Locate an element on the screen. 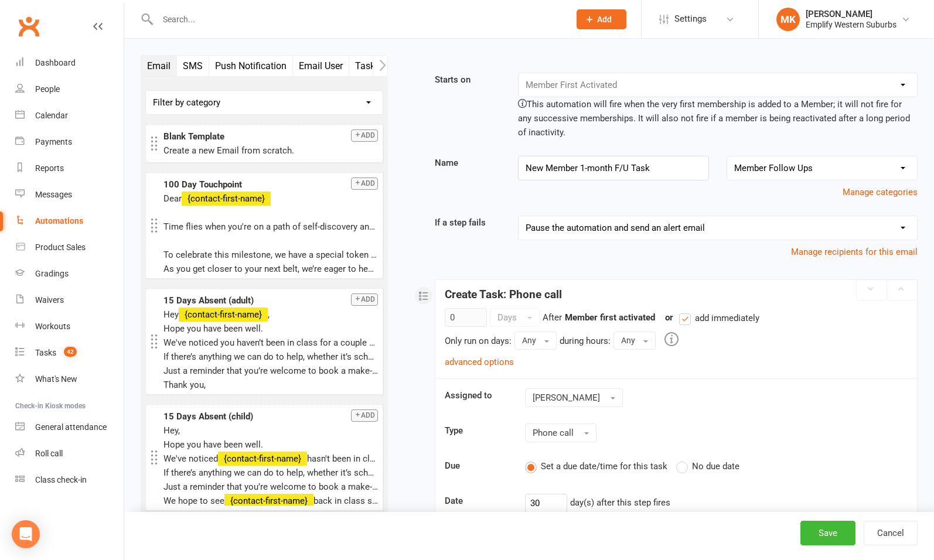 The width and height of the screenshot is (934, 560). div: Emplify Western Suburbs is located at coordinates (851, 25).